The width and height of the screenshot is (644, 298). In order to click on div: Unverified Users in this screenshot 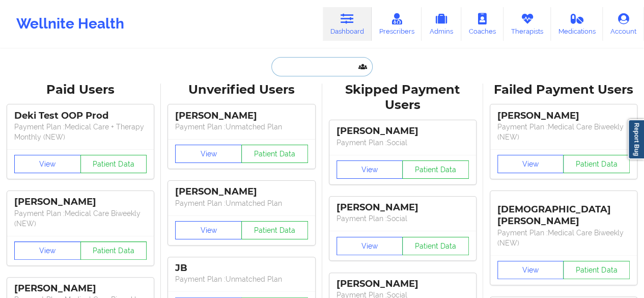, I will do `click(241, 90)`.